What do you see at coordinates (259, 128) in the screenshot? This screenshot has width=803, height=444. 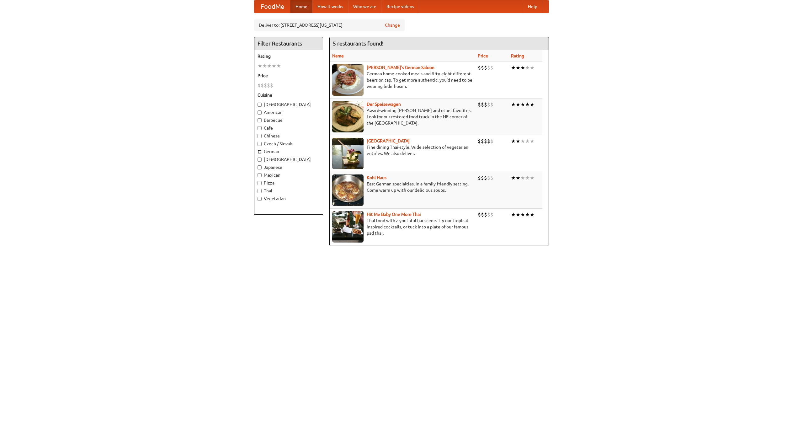 I see `input: Cafe` at bounding box center [259, 128].